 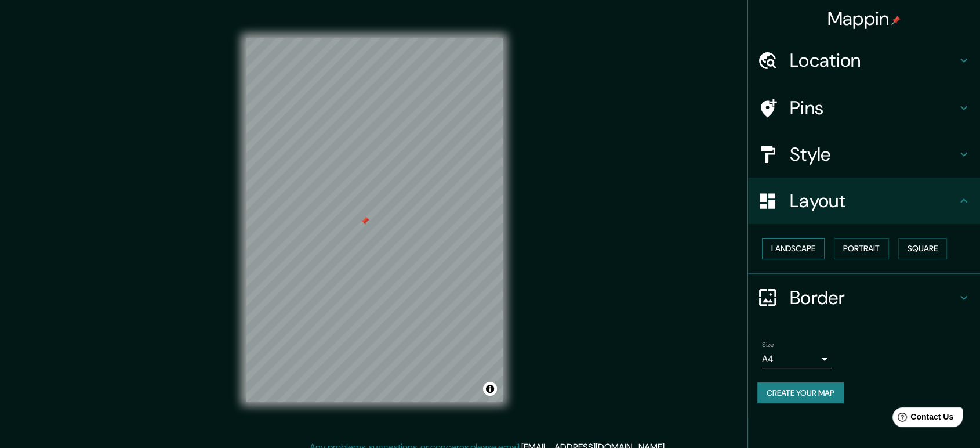 What do you see at coordinates (864, 108) in the screenshot?
I see `div: Pins` at bounding box center [864, 108].